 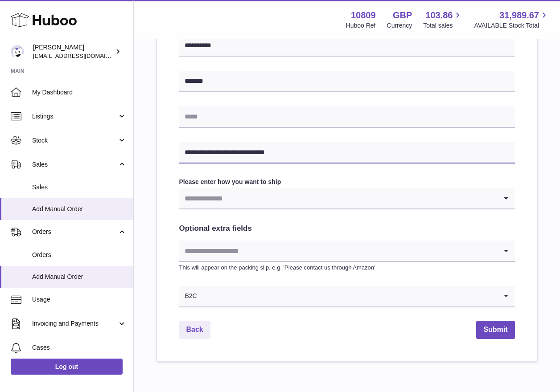 I want to click on a: Log out, so click(x=66, y=366).